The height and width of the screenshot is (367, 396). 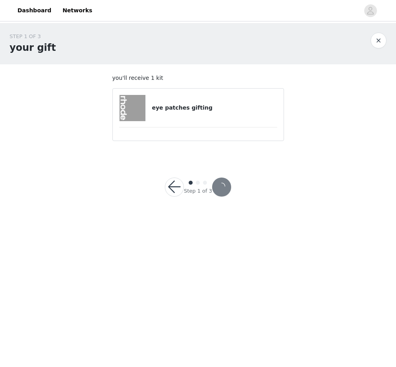 I want to click on div: STEP 1 OF 3, so click(x=33, y=37).